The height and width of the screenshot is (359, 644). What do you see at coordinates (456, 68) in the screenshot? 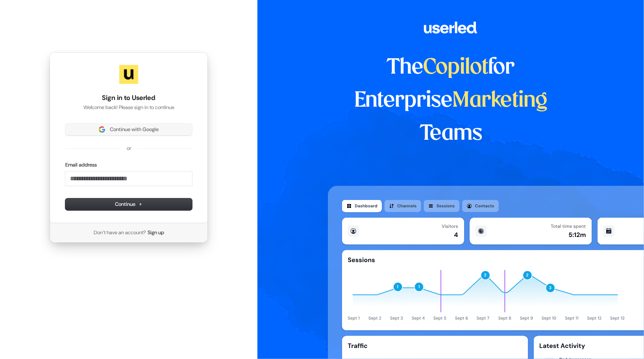
I see `span: Copilot` at bounding box center [456, 68].